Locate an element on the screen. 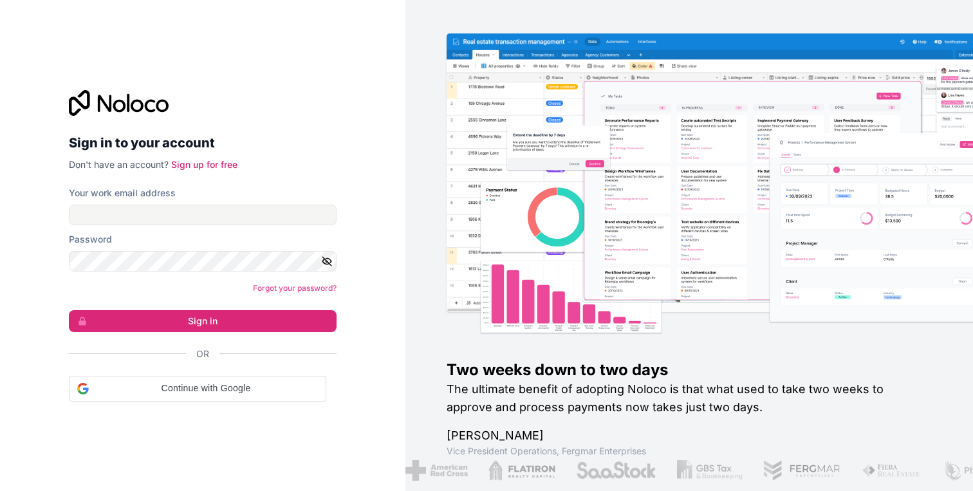 Image resolution: width=973 pixels, height=491 pixels. label: Your work email address is located at coordinates (122, 193).